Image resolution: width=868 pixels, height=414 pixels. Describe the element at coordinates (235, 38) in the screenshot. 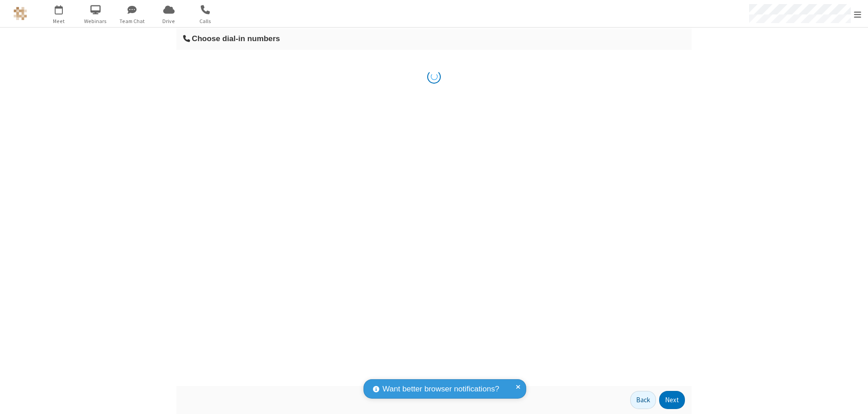

I see `span: Choose dial-in numbers` at that location.